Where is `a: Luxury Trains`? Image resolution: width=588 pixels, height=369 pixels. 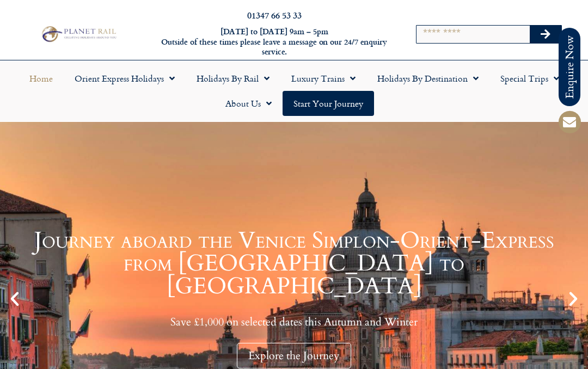
a: Luxury Trains is located at coordinates (323, 78).